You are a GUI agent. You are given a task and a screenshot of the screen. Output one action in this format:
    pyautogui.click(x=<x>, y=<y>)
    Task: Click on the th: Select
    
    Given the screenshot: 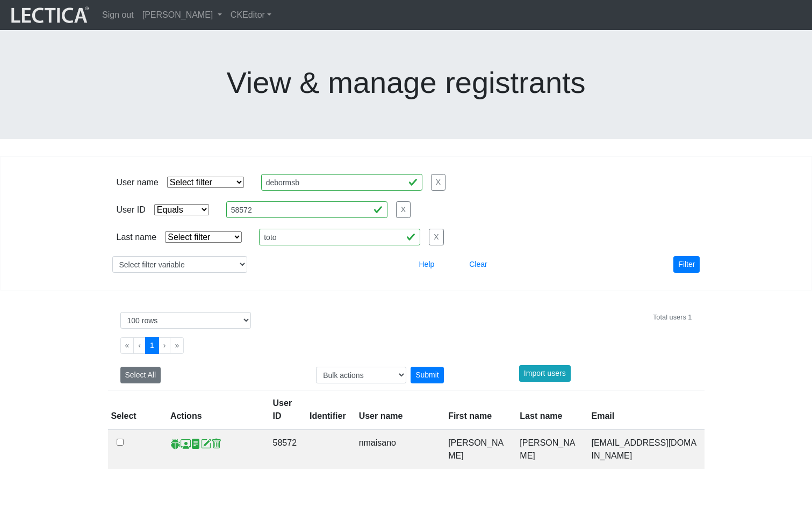 What is the action you would take?
    pyautogui.click(x=136, y=410)
    